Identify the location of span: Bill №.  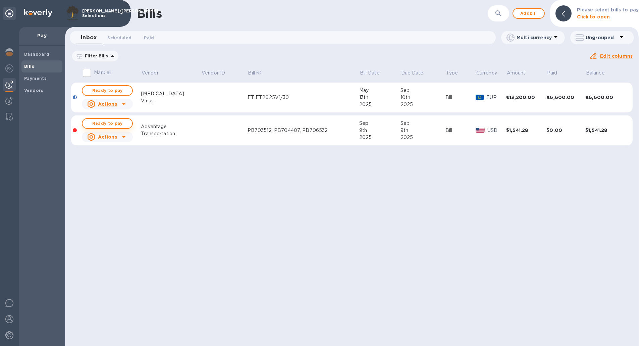
(259, 73).